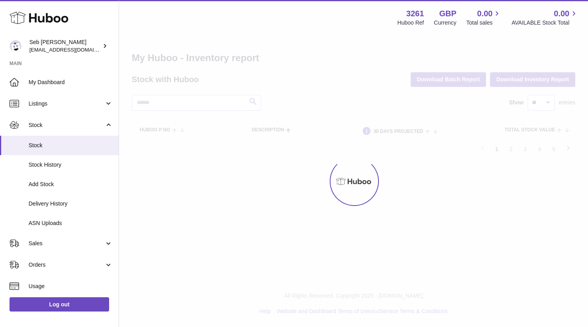 This screenshot has height=327, width=588. What do you see at coordinates (15, 46) in the screenshot?
I see `img: ecom@bravefoods.co.uk` at bounding box center [15, 46].